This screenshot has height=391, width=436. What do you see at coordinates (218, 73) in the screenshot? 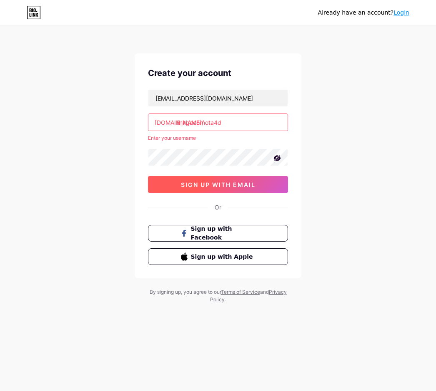
I see `div: Create your account` at bounding box center [218, 73].